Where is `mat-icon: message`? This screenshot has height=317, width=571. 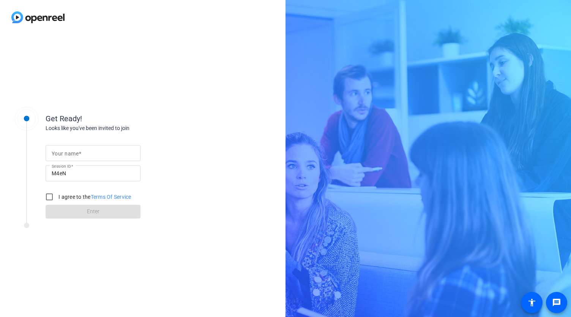 mat-icon: message is located at coordinates (556, 302).